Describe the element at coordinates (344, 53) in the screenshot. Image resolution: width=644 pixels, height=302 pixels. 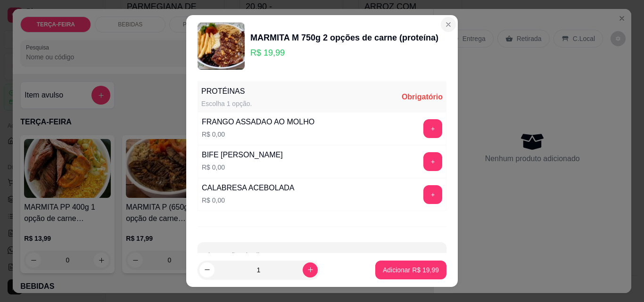
I see `p: R$ 19,99` at that location.